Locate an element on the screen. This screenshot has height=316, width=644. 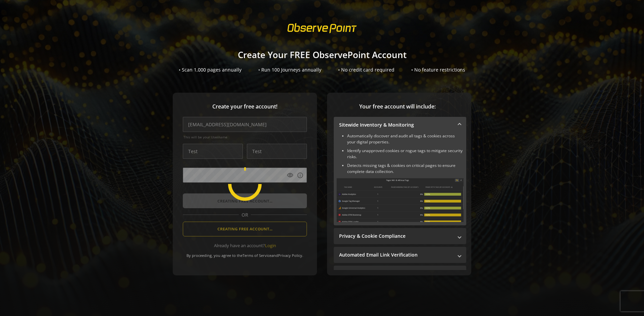
mat-expansion-panel-header: Automated Email Link Verification is located at coordinates (400, 255).